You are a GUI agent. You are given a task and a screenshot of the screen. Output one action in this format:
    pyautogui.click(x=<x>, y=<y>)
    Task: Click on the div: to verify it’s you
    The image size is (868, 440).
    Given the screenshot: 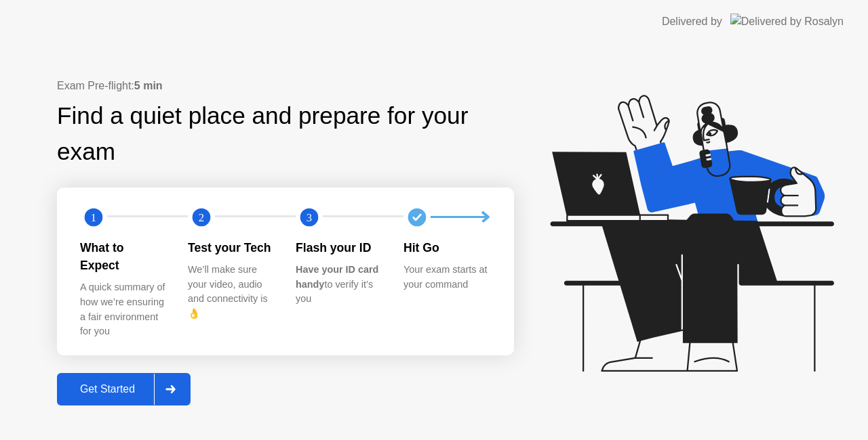 What is the action you would take?
    pyautogui.click(x=338, y=285)
    